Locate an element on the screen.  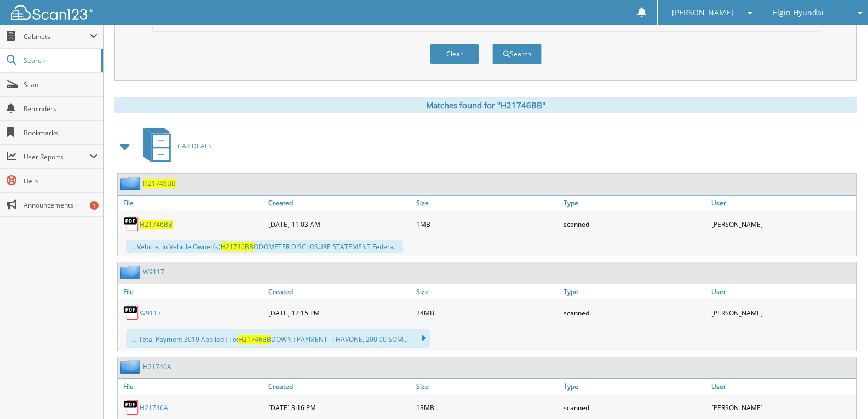
div: Chat Widget is located at coordinates (841, 393).